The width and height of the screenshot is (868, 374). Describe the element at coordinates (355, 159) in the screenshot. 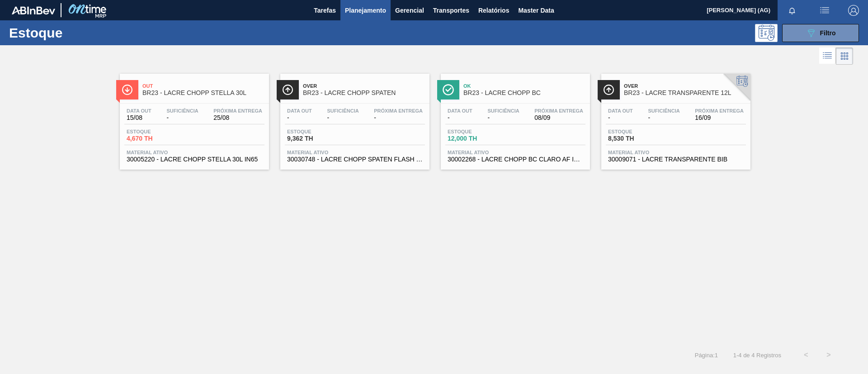

I see `span: 30030748 - LACRE CHOPP SPATEN FLASH 429` at that location.